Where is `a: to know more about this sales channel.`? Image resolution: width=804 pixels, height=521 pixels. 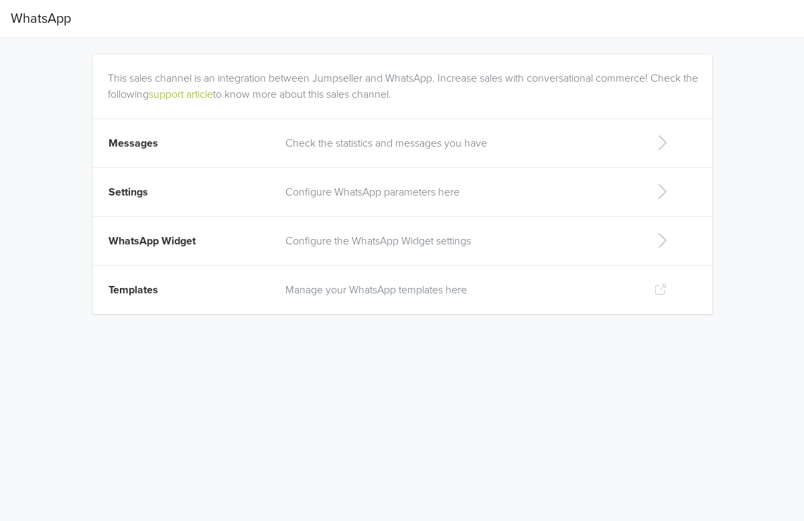
a: to know more about this sales channel. is located at coordinates (302, 94).